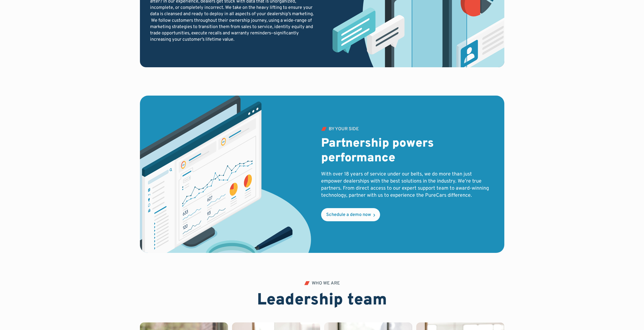 Image resolution: width=644 pixels, height=330 pixels. Describe the element at coordinates (348, 215) in the screenshot. I see `div: Schedule a demo now` at that location.